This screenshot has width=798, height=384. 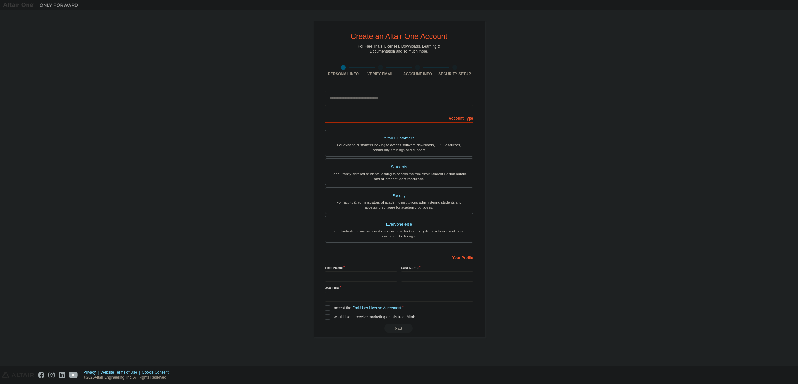 What do you see at coordinates (399, 138) in the screenshot?
I see `div: Altair Customers` at bounding box center [399, 138].